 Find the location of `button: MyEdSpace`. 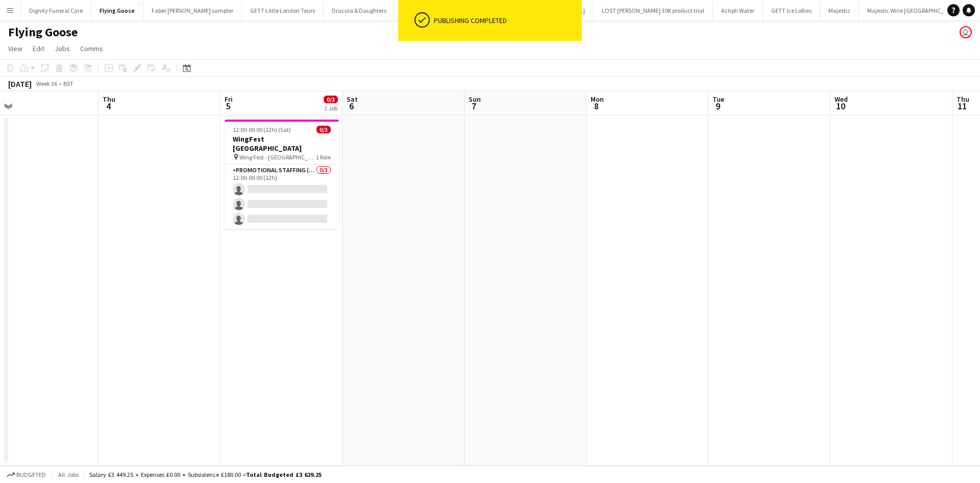

button: MyEdSpace is located at coordinates (419, 10).